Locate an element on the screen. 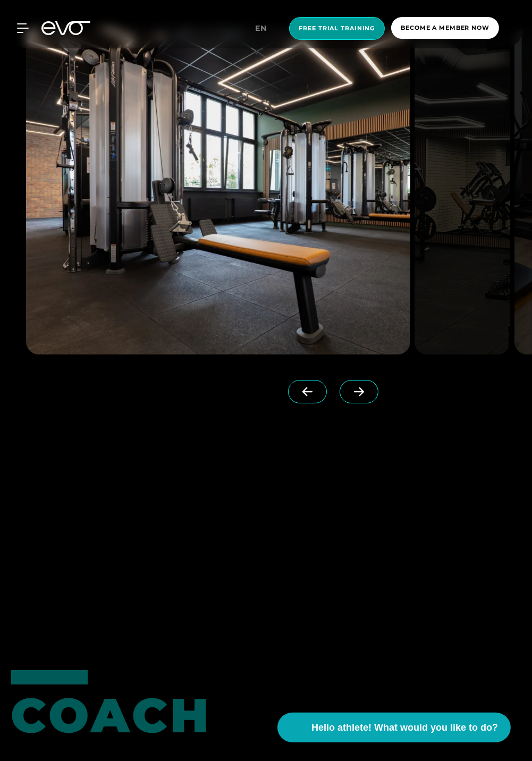 The width and height of the screenshot is (532, 761). a: en is located at coordinates (267, 28).